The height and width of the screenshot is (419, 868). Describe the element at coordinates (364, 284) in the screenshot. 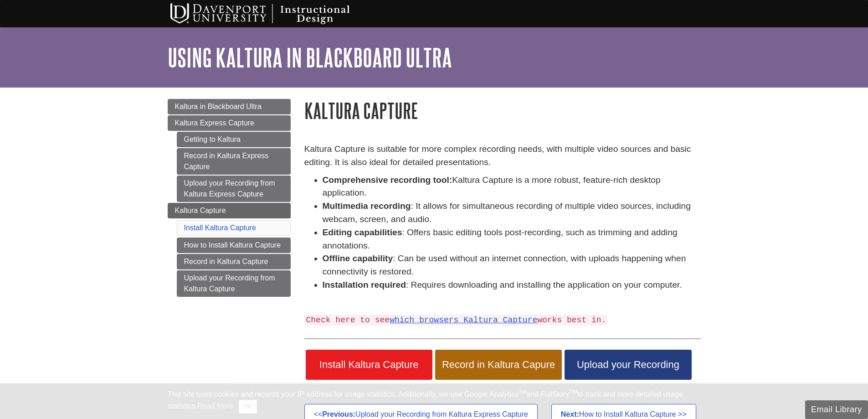

I see `strong: Installation required` at that location.